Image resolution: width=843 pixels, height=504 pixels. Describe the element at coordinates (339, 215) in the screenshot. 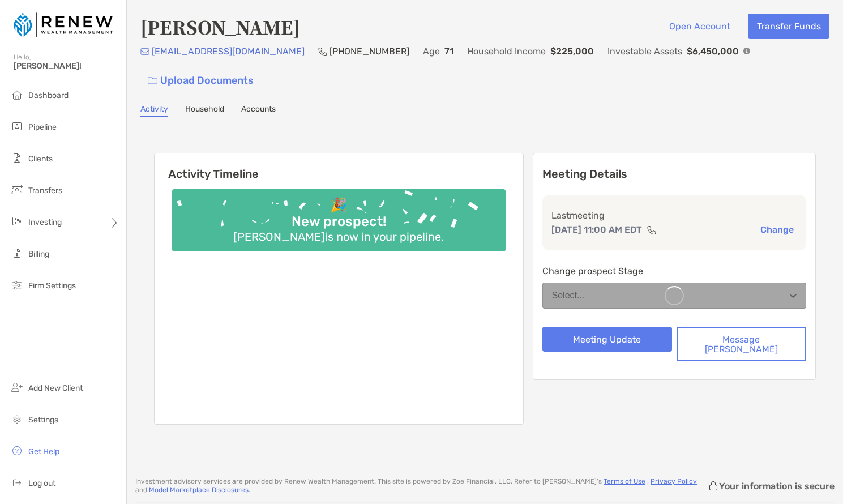

I see `img: Confetti` at that location.